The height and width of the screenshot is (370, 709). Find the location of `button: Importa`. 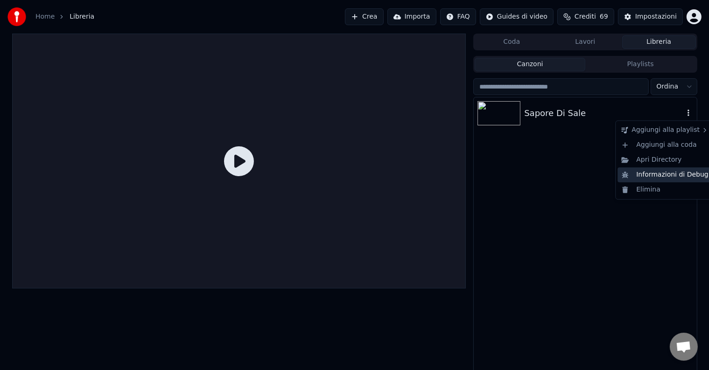

button: Importa is located at coordinates (411, 17).